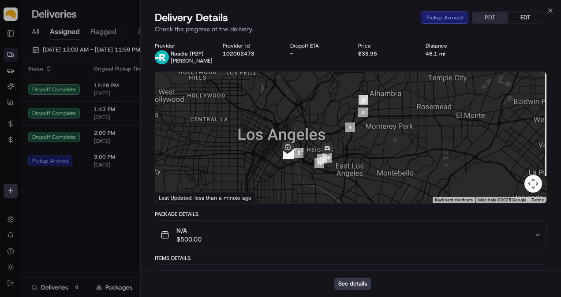 This screenshot has height=297, width=561. What do you see at coordinates (351, 259) in the screenshot?
I see `div: Items Details` at bounding box center [351, 259].